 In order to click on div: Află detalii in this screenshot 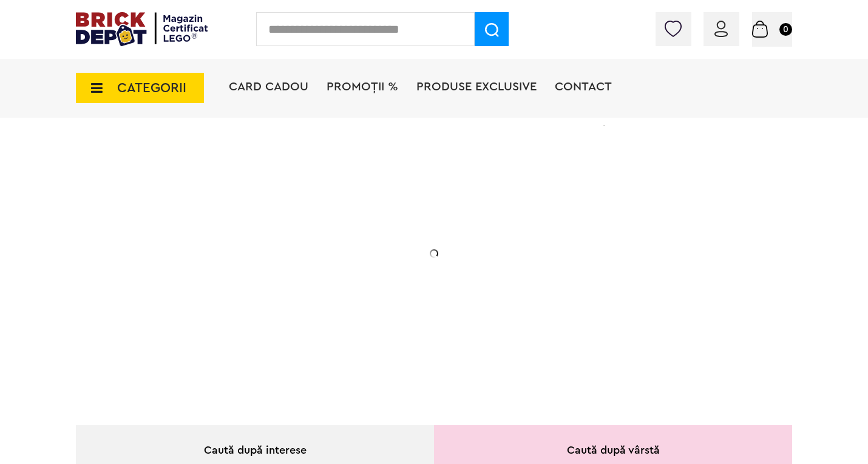, I will do `click(283, 325)`.